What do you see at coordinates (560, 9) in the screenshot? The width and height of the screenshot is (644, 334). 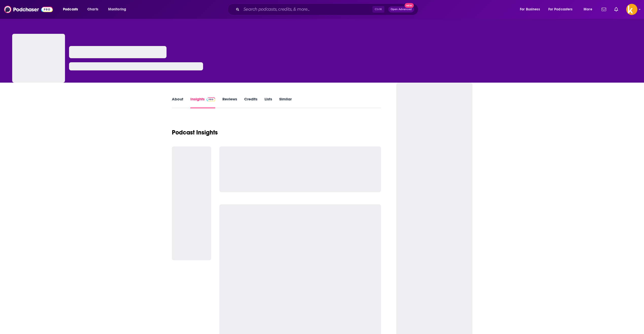 I see `span: For Podcasters` at bounding box center [560, 9].